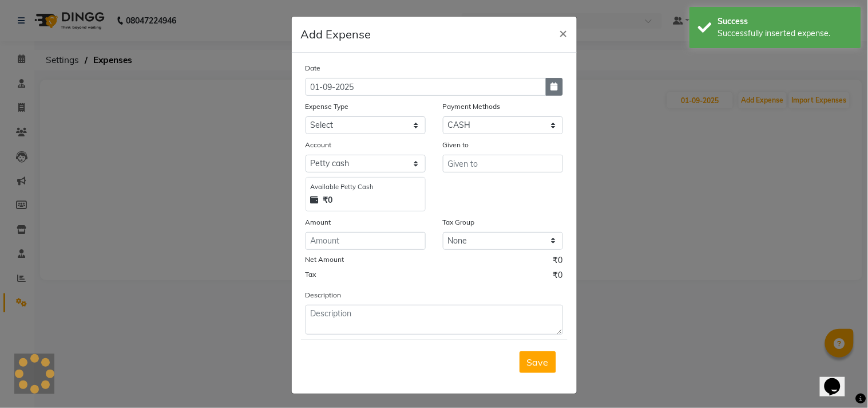  What do you see at coordinates (318, 222) in the screenshot?
I see `label: Amount` at bounding box center [318, 222].